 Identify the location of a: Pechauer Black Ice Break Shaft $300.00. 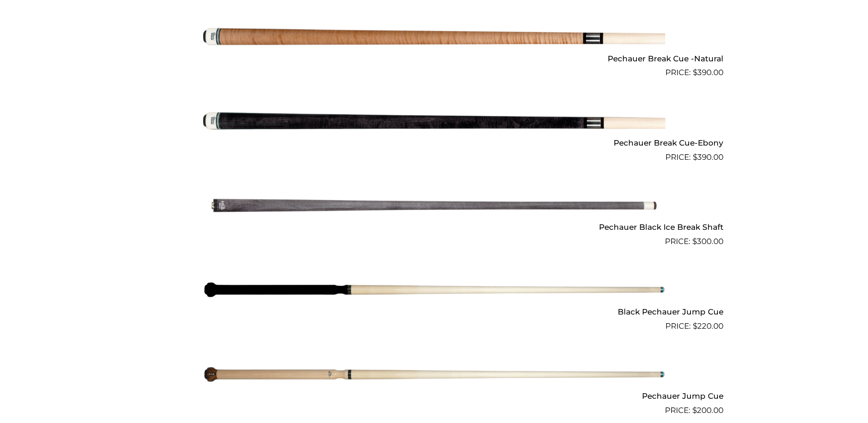
(434, 207).